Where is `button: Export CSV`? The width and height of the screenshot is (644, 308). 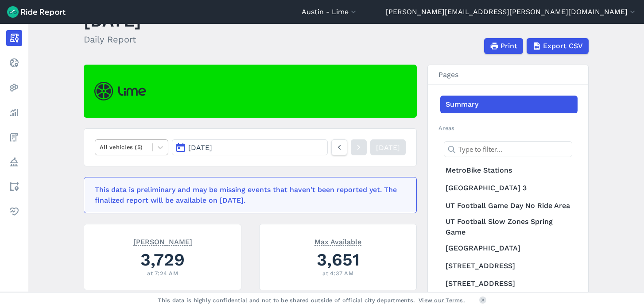
button: Export CSV is located at coordinates (557, 46).